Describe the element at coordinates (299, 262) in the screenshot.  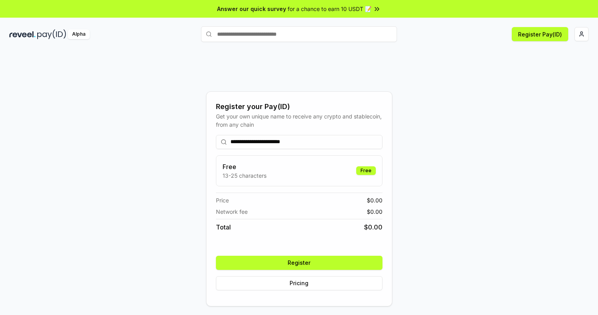
I see `button: Register` at that location.